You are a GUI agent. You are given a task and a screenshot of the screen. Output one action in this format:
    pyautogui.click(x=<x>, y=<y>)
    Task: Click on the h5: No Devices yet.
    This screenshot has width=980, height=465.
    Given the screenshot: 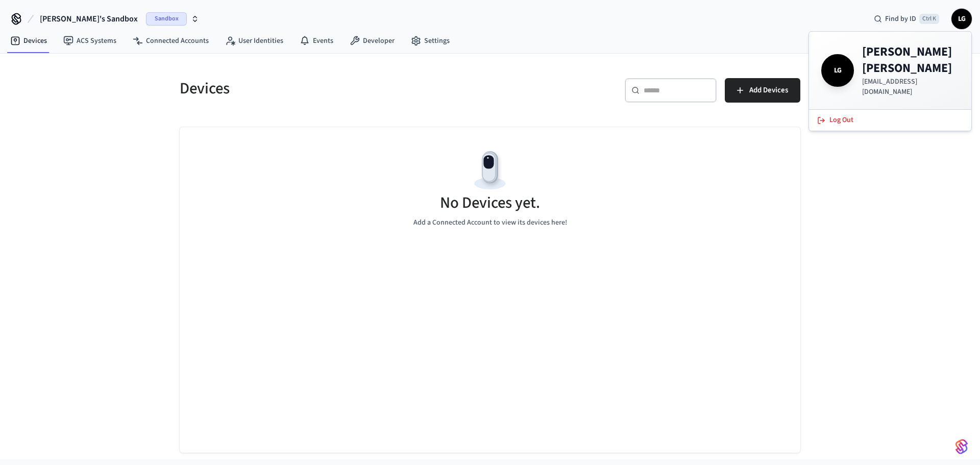 What is the action you would take?
    pyautogui.click(x=490, y=203)
    